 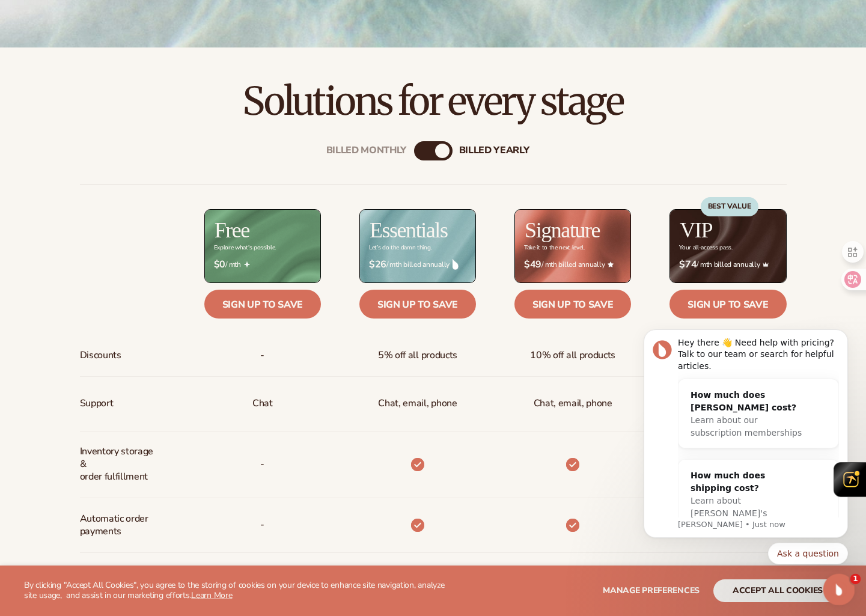 What do you see at coordinates (494, 150) in the screenshot?
I see `div: billed Yearly` at bounding box center [494, 150].